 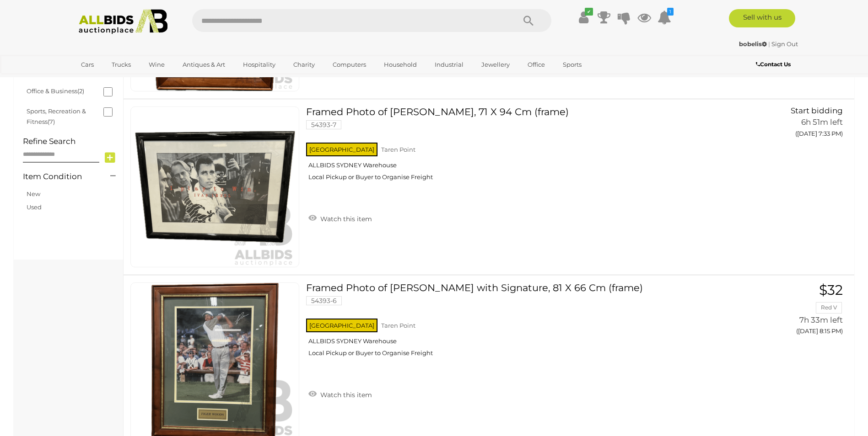 What do you see at coordinates (122, 65) in the screenshot?
I see `a: Trucks` at bounding box center [122, 65].